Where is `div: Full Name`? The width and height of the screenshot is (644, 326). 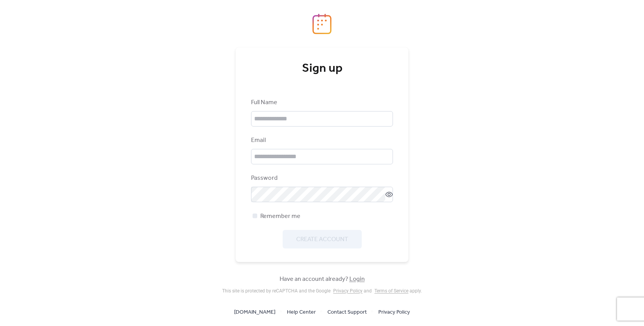
div: Full Name is located at coordinates (322, 103).